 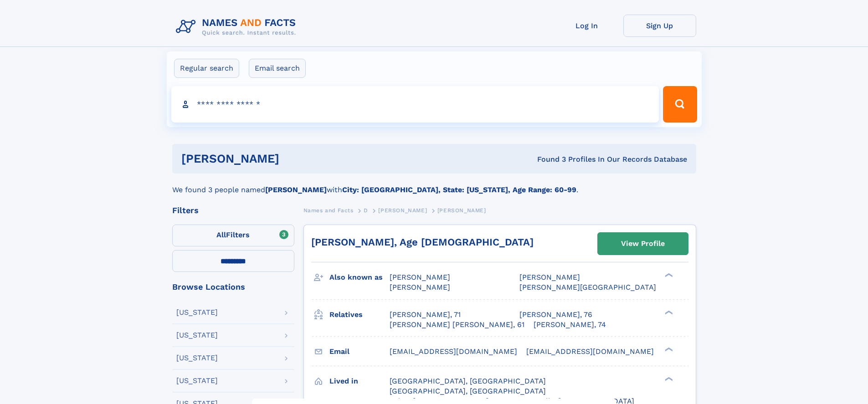 I want to click on input: search input, so click(x=415, y=104).